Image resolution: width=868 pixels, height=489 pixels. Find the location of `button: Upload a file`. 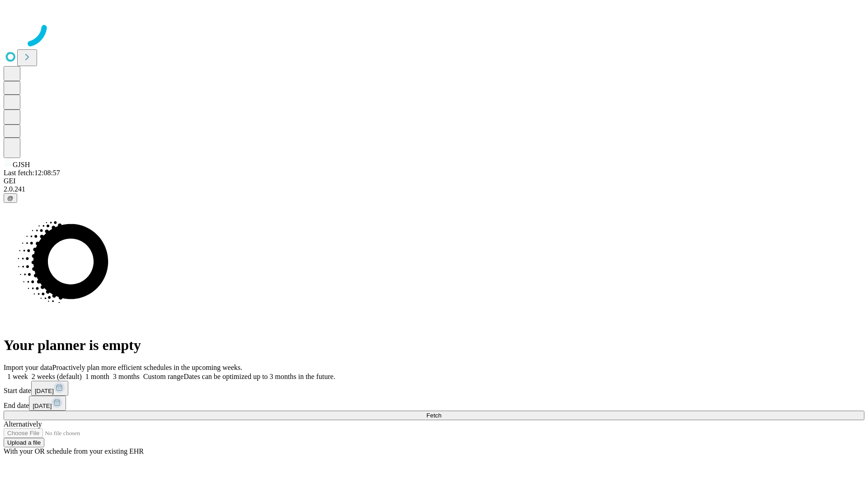

button: Upload a file is located at coordinates (24, 442).